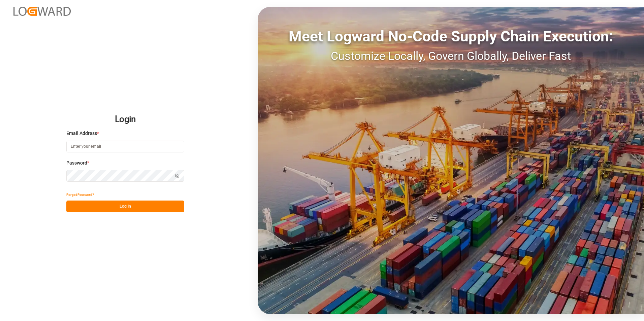  Describe the element at coordinates (125, 119) in the screenshot. I see `h2: Login` at that location.